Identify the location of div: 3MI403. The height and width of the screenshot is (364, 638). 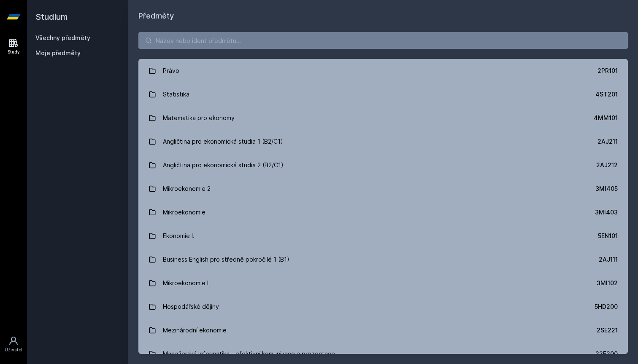
(606, 212).